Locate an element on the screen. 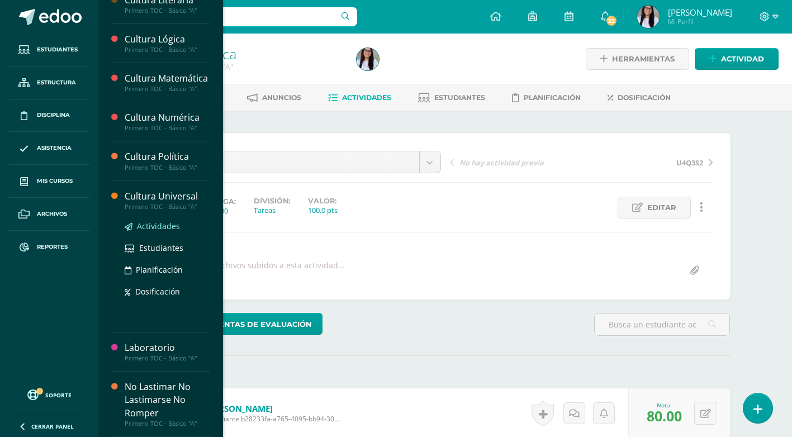 This screenshot has width=792, height=437. a: Mis cursos is located at coordinates (49, 181).